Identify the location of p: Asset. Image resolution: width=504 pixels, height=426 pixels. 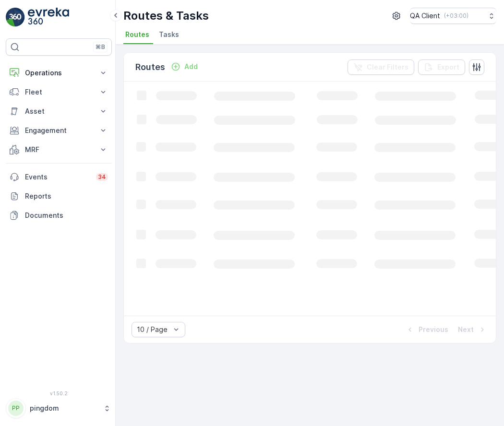
(59, 111).